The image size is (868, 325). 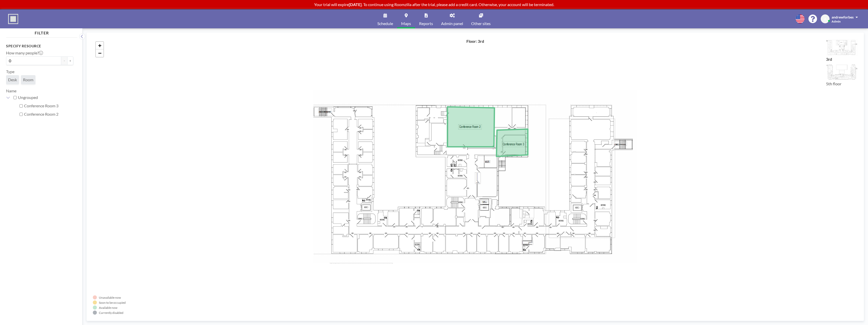 I want to click on span: Schedule, so click(x=386, y=23).